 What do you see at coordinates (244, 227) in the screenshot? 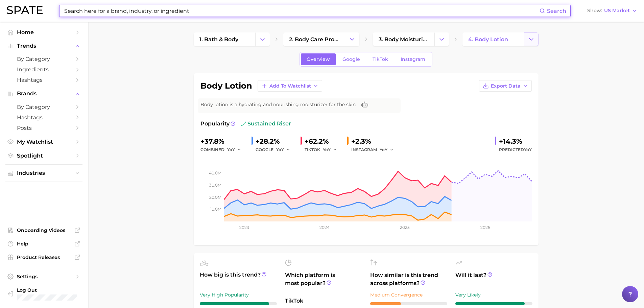
I see `tspan: 2023` at bounding box center [244, 227].